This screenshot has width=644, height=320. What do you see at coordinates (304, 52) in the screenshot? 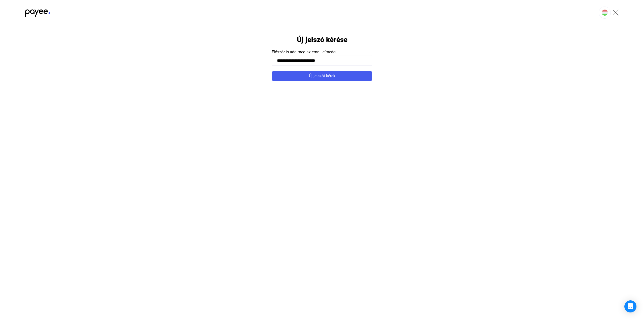
I see `span: Először is add meg az email címedet` at bounding box center [304, 52].